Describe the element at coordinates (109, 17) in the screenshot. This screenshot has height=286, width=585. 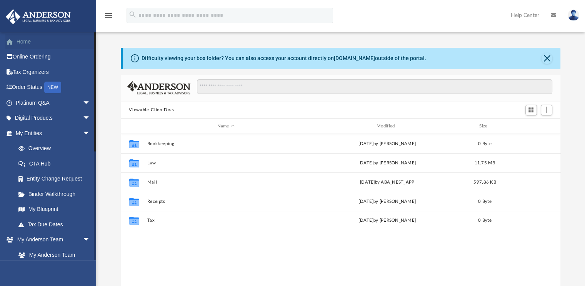
I see `a: menu` at that location.